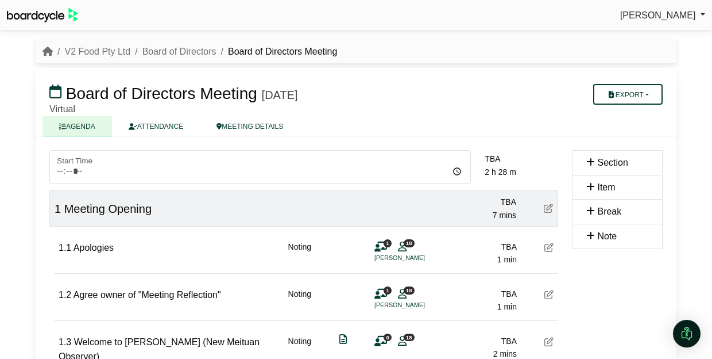  Describe the element at coordinates (504, 215) in the screenshot. I see `span: 7 mins` at that location.